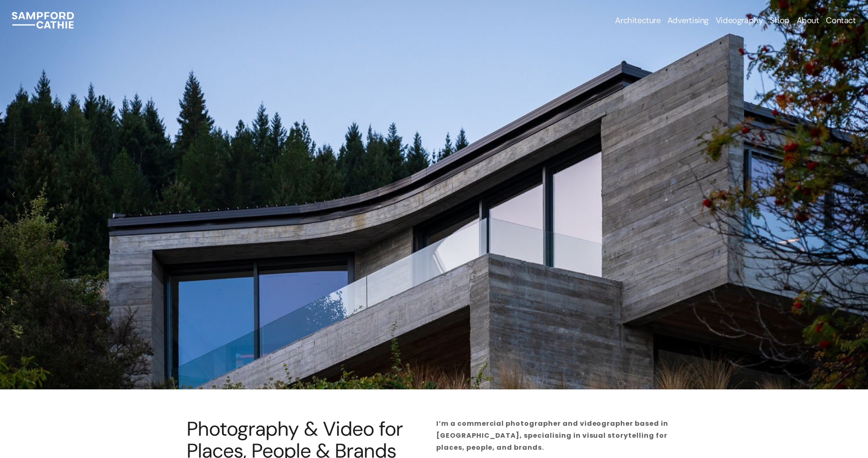 The height and width of the screenshot is (458, 868). Describe the element at coordinates (808, 20) in the screenshot. I see `a: About` at that location.